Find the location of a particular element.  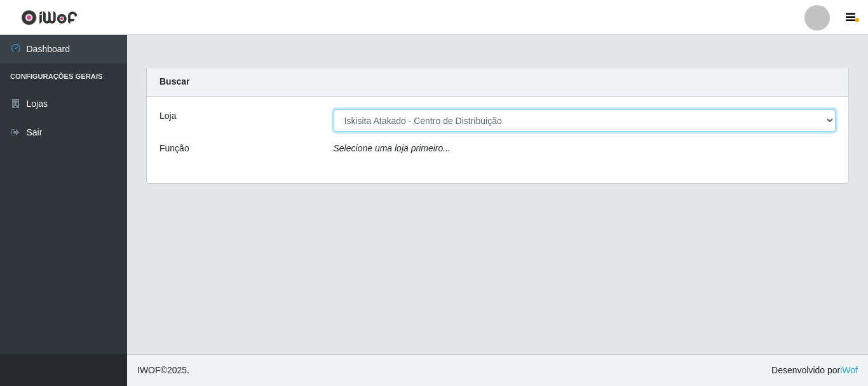

label: Loja is located at coordinates (168, 116).